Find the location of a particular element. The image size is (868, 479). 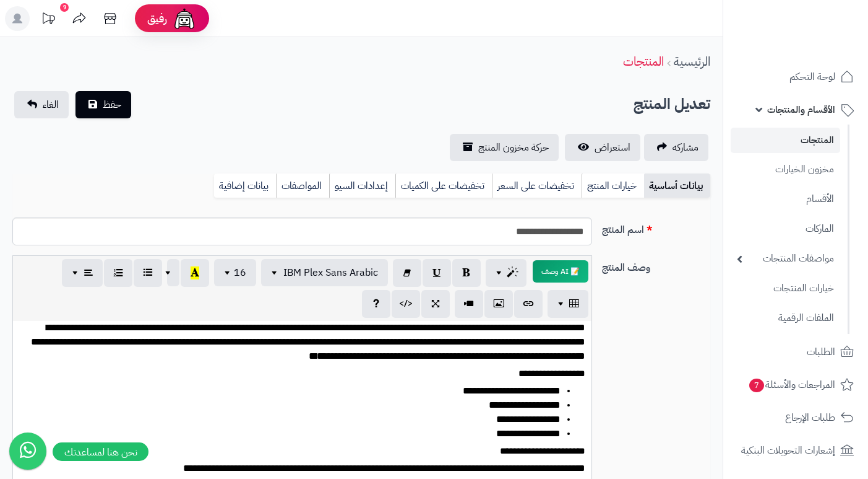

a: بيانات أساسية is located at coordinates (677, 186).